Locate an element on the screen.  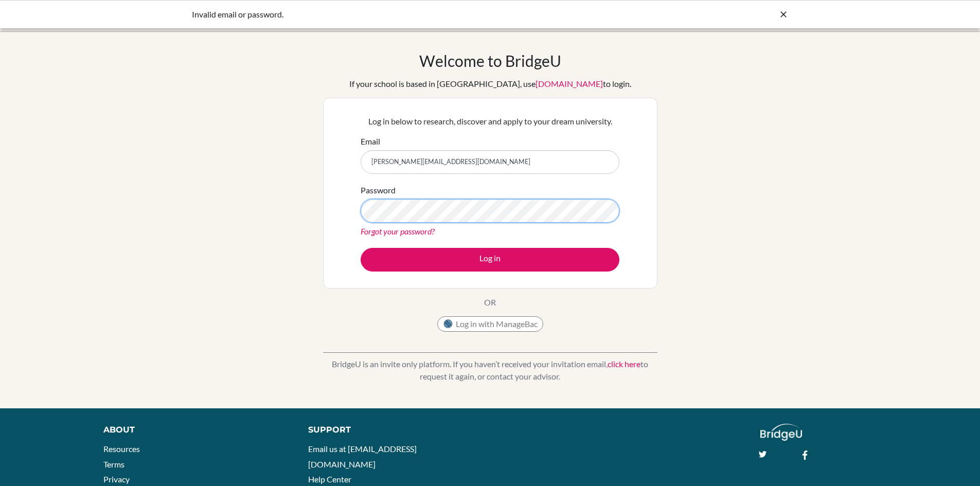
label: Email is located at coordinates (370, 142).